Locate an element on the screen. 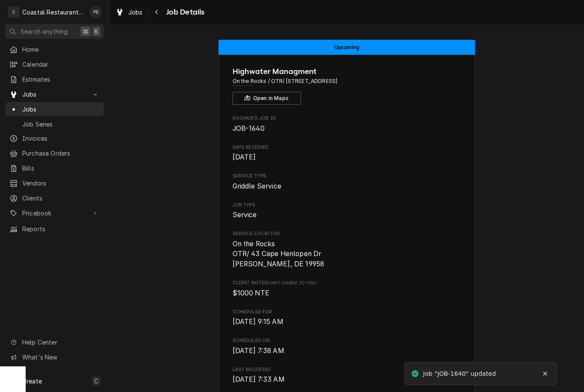  span: What's New is located at coordinates (60, 357).